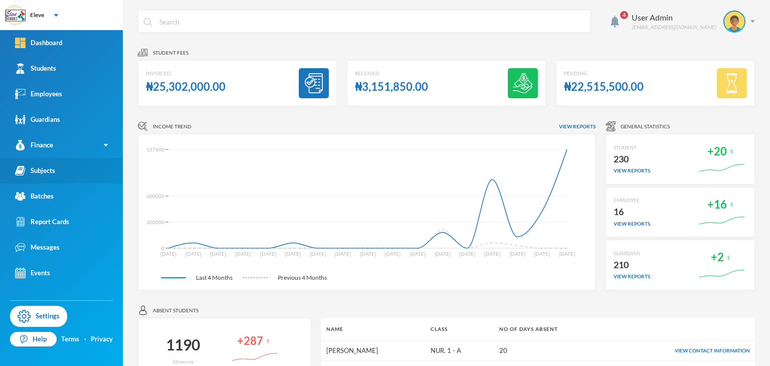 This screenshot has height=366, width=770. Describe the element at coordinates (39, 43) in the screenshot. I see `div: Dashboard` at that location.